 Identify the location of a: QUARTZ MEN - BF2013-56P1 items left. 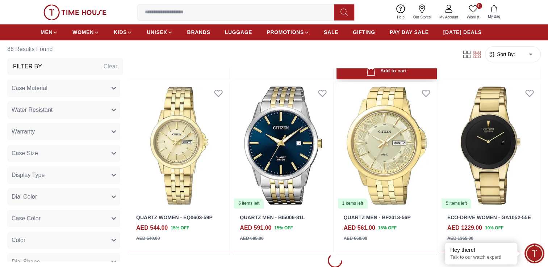
(386, 146).